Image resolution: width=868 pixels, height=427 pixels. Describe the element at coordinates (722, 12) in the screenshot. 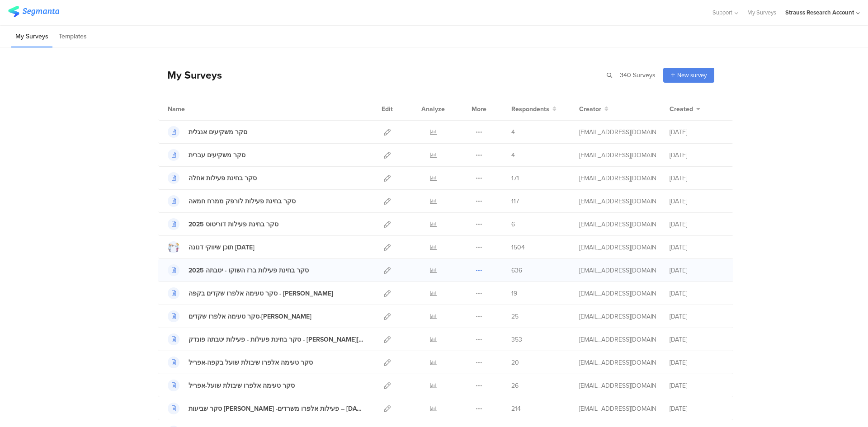

I see `span: Support` at that location.